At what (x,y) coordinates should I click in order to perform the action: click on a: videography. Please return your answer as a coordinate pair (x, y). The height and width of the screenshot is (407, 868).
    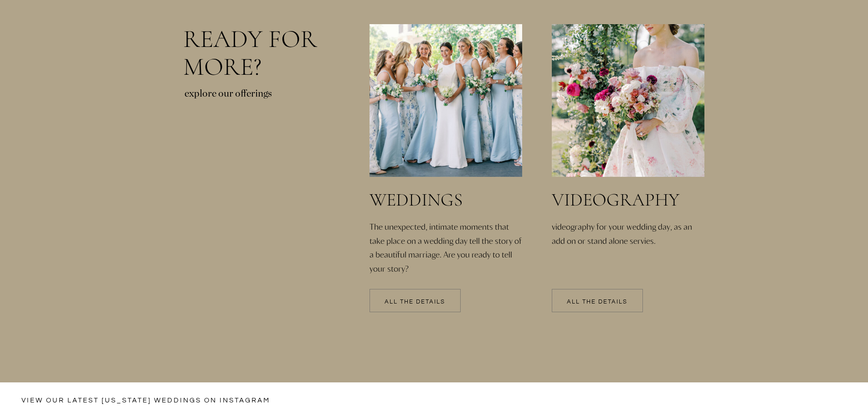
    Looking at the image, I should click on (628, 200).